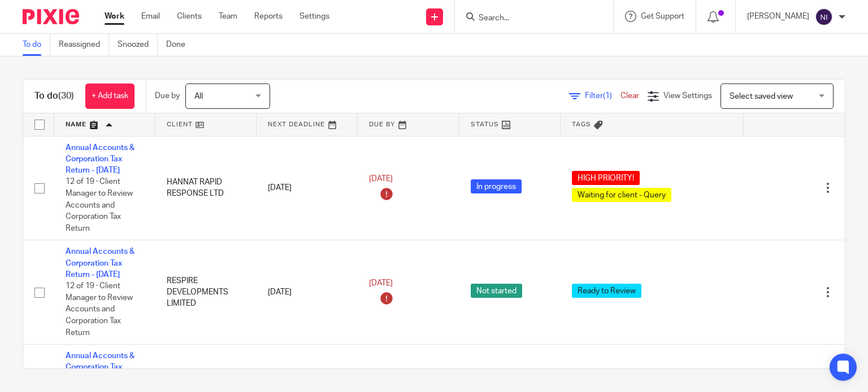  I want to click on span: Tags, so click(582, 124).